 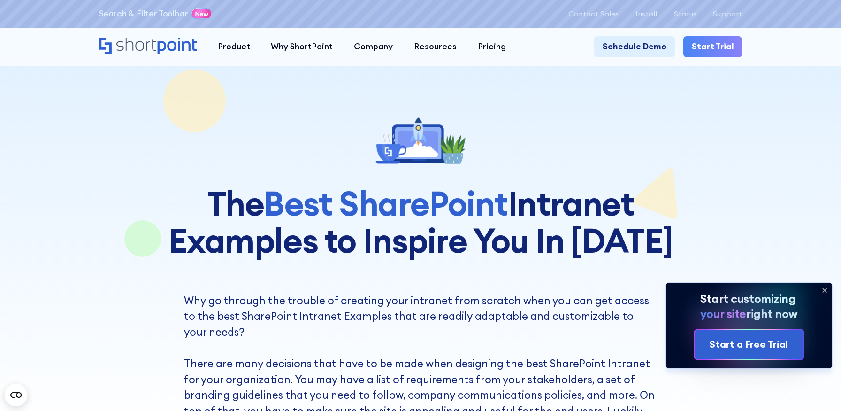 What do you see at coordinates (593, 14) in the screenshot?
I see `a: Contact Sales` at bounding box center [593, 14].